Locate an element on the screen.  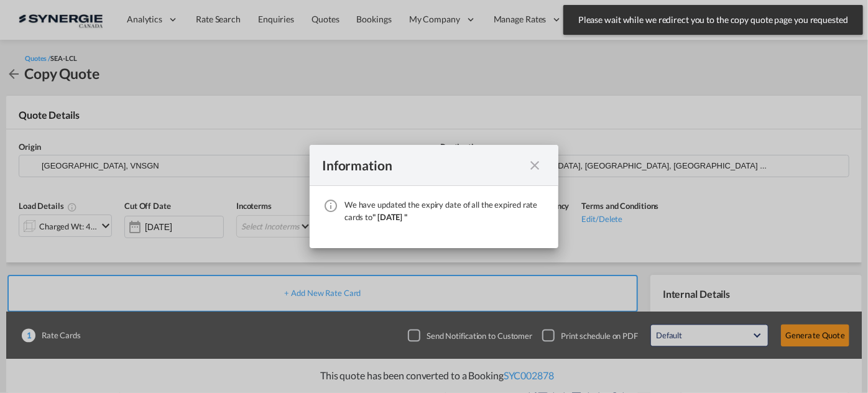
md-dialog: We have ... is located at coordinates (434, 196).